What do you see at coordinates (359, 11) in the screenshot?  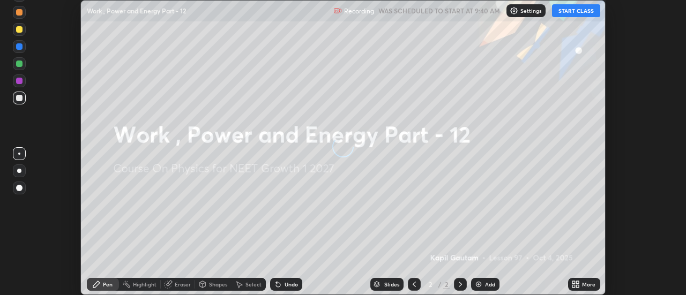 I see `p: Recording` at bounding box center [359, 11].